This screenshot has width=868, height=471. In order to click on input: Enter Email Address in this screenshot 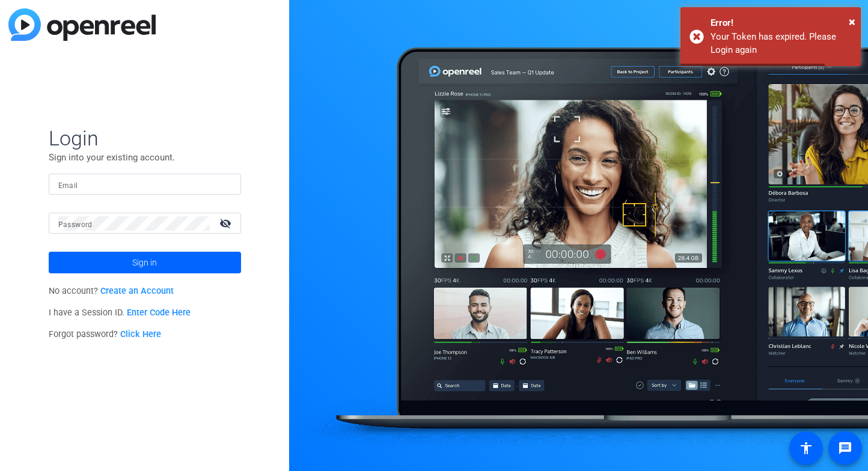, I will do `click(145, 184)`.